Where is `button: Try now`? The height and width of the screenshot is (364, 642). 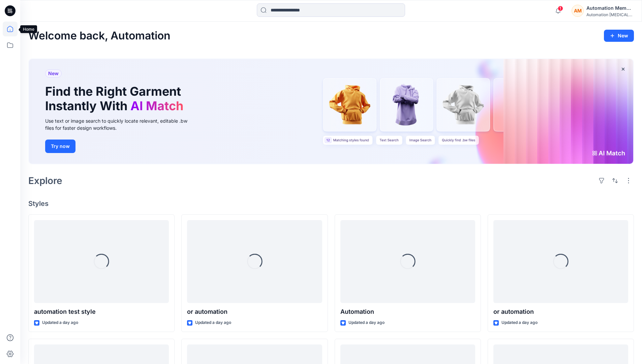 button: Try now is located at coordinates (61, 146).